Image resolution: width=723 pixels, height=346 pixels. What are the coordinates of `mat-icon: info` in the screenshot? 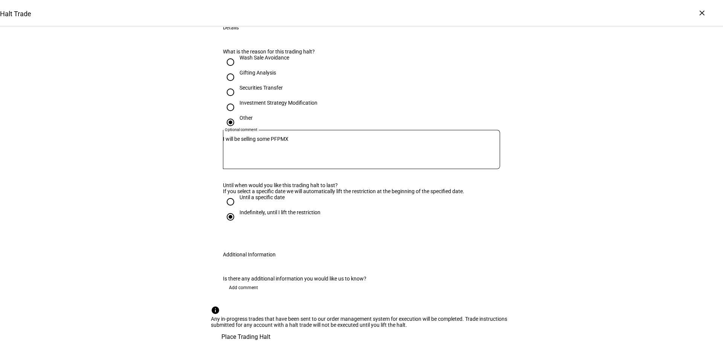 It's located at (218, 310).